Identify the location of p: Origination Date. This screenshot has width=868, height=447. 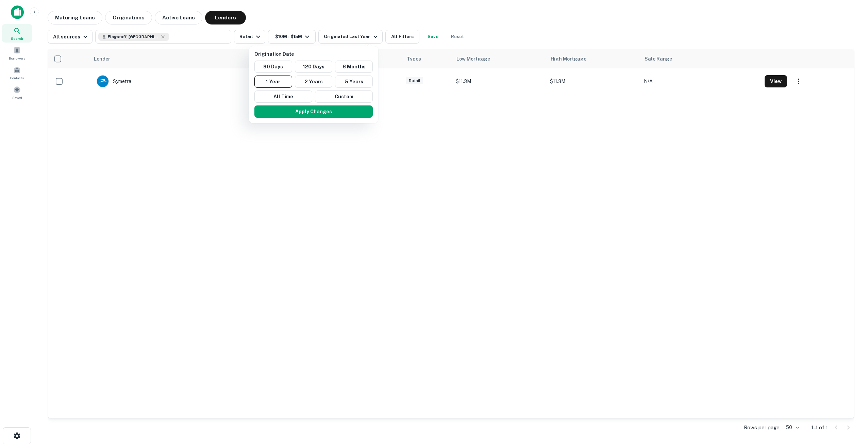
(315, 54).